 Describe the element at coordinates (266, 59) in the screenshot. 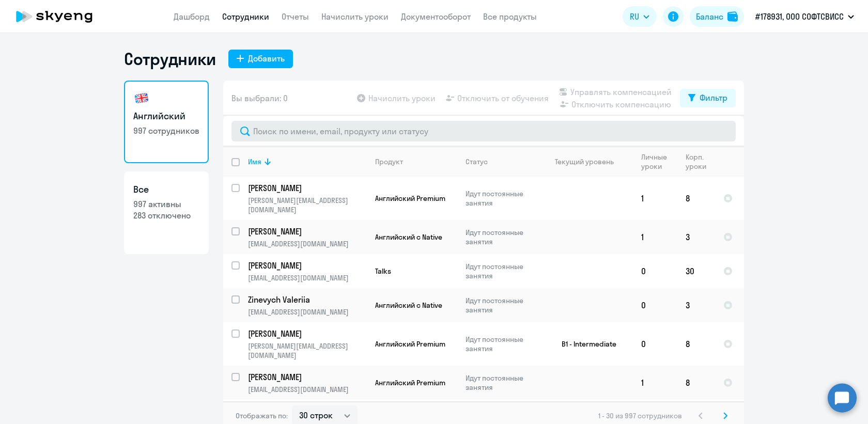

I see `div: Добавить` at that location.